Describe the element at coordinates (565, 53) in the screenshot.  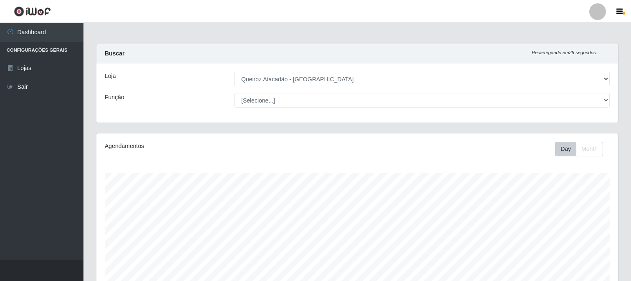
I see `i: Recarregando em 28 segundos...` at that location.